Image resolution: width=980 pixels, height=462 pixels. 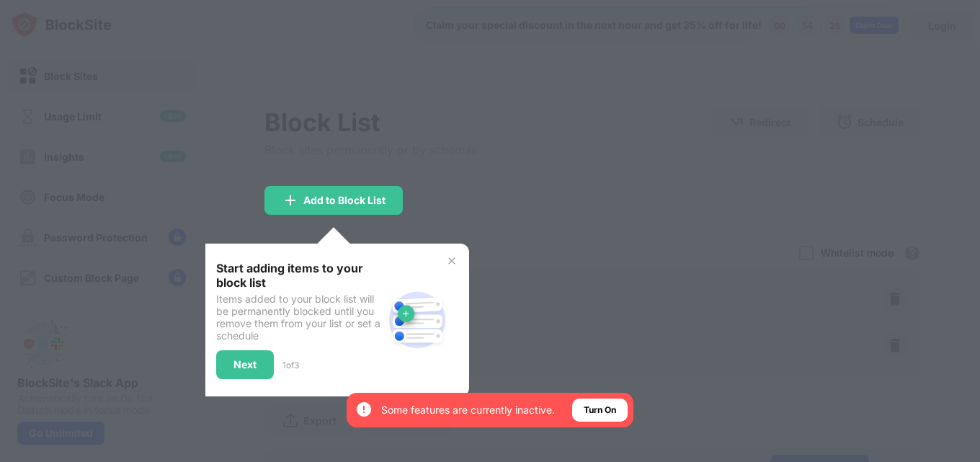 What do you see at coordinates (599, 409) in the screenshot?
I see `div: Turn On` at bounding box center [599, 409].